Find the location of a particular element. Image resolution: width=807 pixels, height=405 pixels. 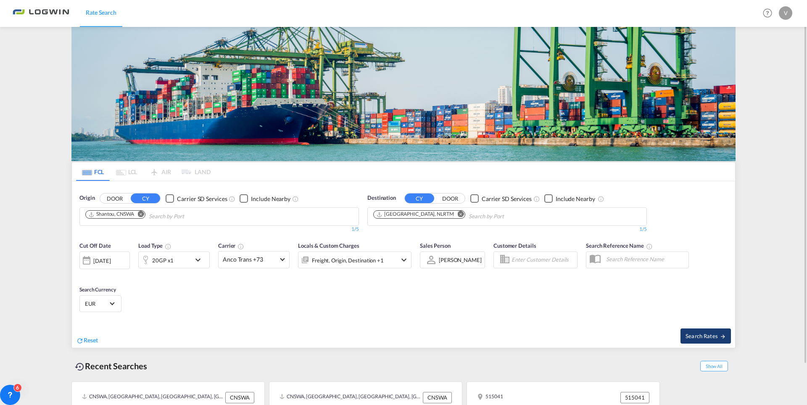

md-icon: icon-arrow-right is located at coordinates (723, 336).